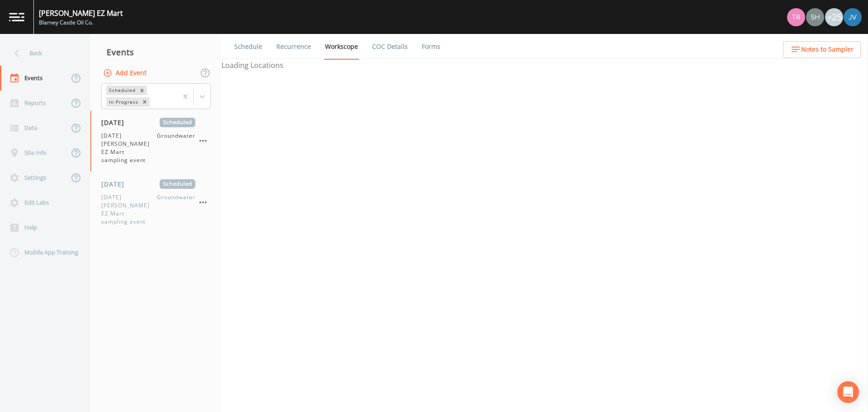  What do you see at coordinates (822, 49) in the screenshot?
I see `button: Notes to Sampler` at bounding box center [822, 49].